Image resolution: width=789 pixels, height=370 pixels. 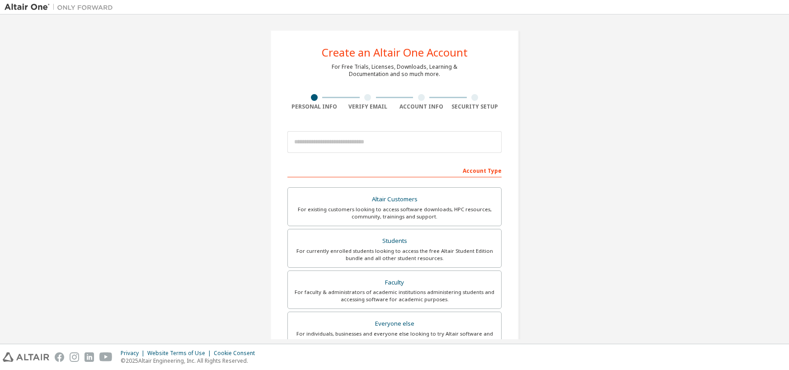 I want to click on div: Personal Info, so click(x=314, y=107).